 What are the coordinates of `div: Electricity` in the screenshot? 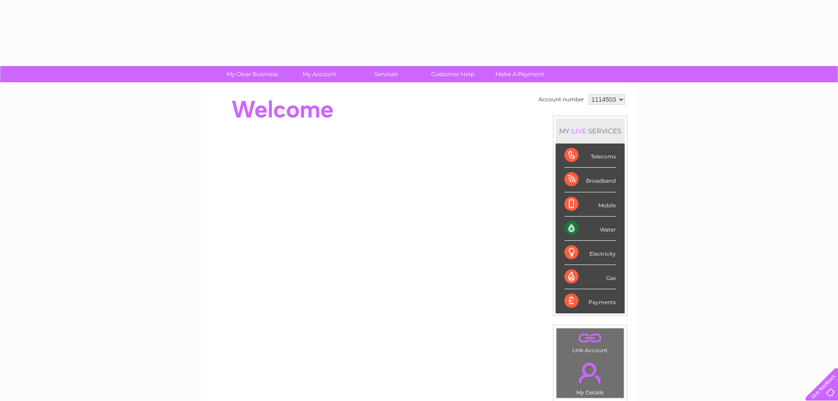 It's located at (590, 252).